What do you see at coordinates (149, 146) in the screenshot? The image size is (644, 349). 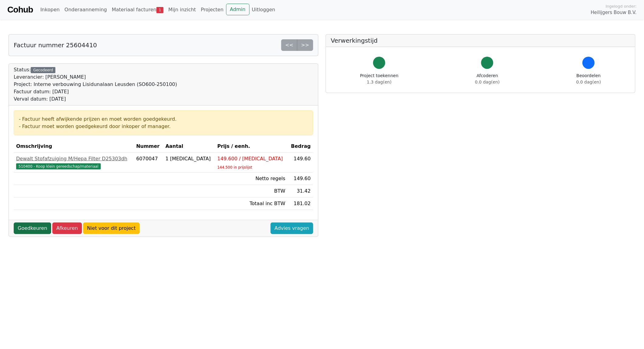 I see `th: Nummer` at bounding box center [149, 146].